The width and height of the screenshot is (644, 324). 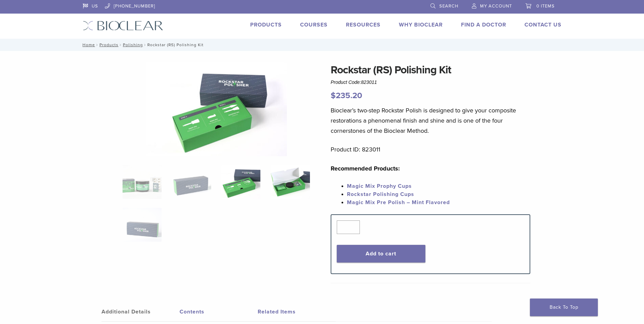 I want to click on button: Add to cart, so click(x=381, y=254).